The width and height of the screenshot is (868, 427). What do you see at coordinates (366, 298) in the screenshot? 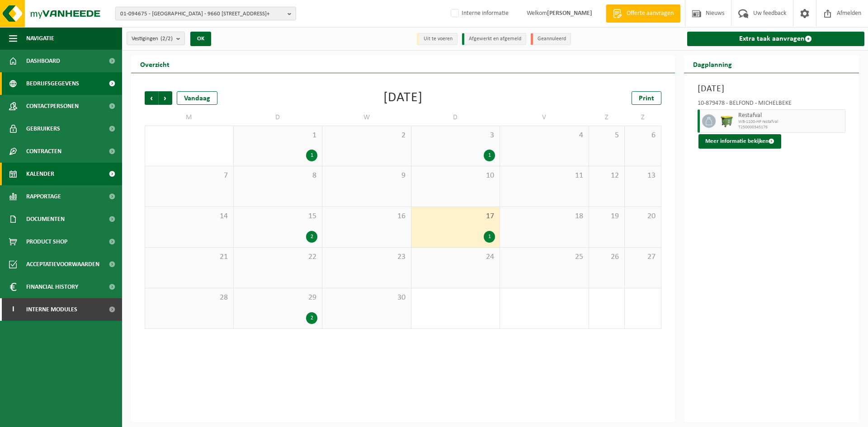
I see `span: 30` at bounding box center [366, 298].